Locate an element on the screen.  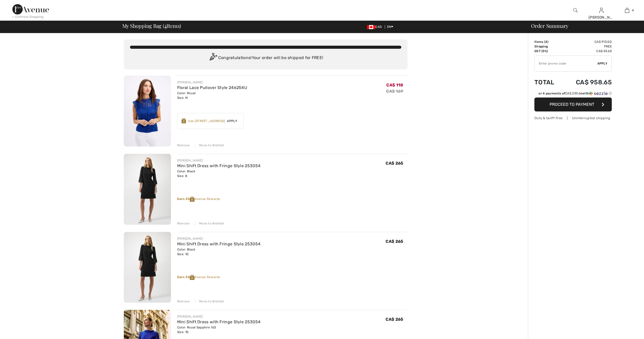
span: CA$ 118 is located at coordinates (395, 85).